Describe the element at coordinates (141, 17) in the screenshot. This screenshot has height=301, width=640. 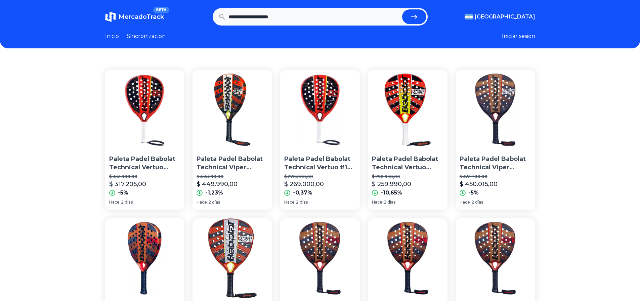
I see `span: MercadoTrack` at that location.